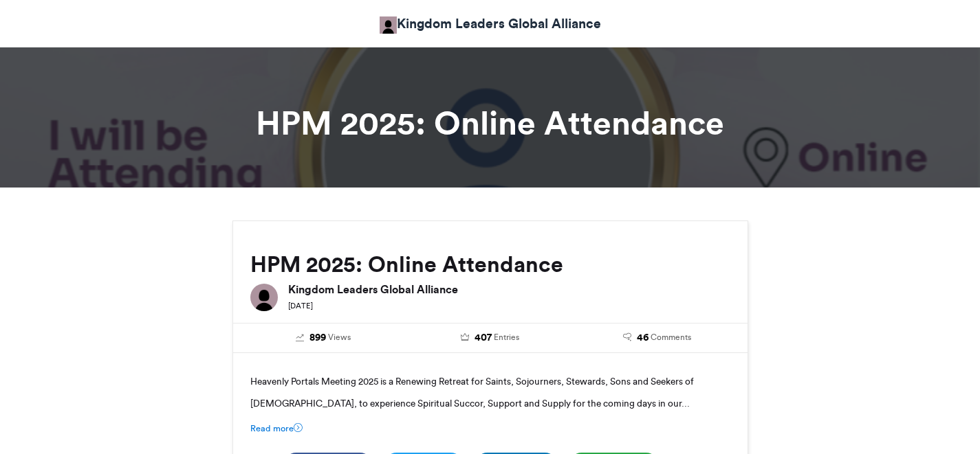 The width and height of the screenshot is (980, 454). What do you see at coordinates (490, 338) in the screenshot?
I see `a: 407 Entries` at bounding box center [490, 338].